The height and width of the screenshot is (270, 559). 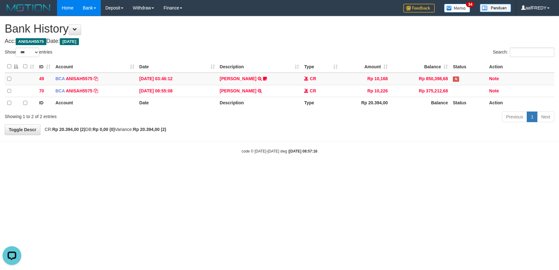 I want to click on th: : activate to sort column descending, so click(x=13, y=66).